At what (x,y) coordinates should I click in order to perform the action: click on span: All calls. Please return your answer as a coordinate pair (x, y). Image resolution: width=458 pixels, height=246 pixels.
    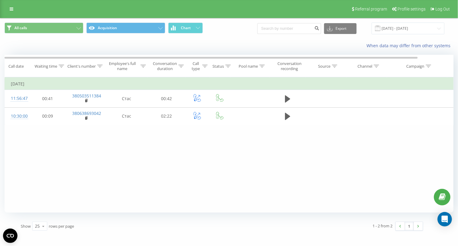
    Looking at the image, I should click on (21, 28).